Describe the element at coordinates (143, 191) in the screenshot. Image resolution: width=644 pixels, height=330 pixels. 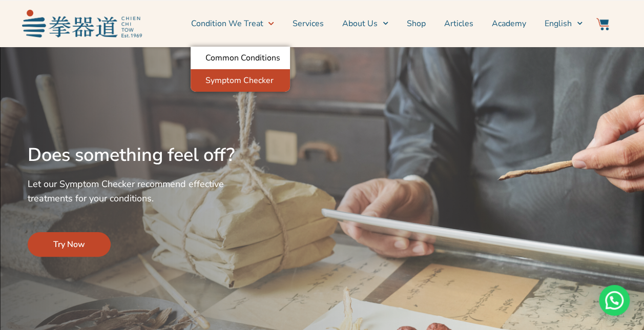
I see `p: Let our Symptom Checker recommend effective treatments for your conditions.` at that location.